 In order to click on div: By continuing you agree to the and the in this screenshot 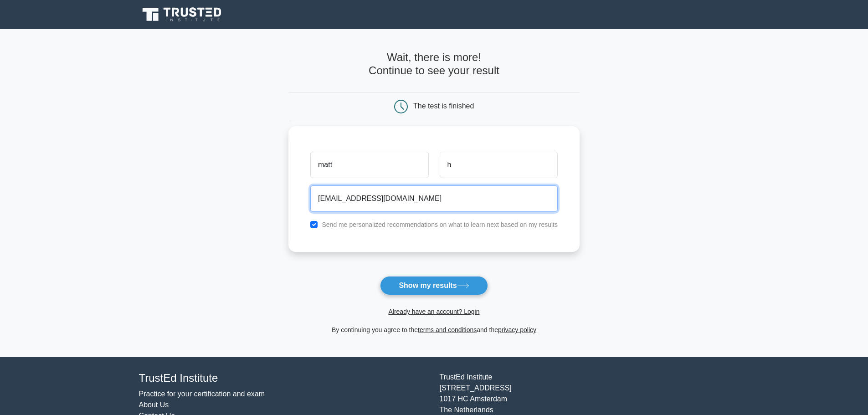, I will do `click(433, 330)`.